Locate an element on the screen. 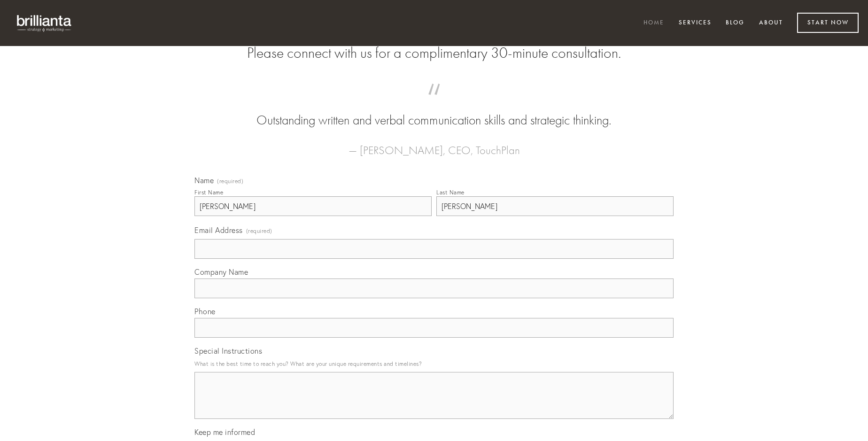 The image size is (868, 441). span: Company Name is located at coordinates (221, 272).